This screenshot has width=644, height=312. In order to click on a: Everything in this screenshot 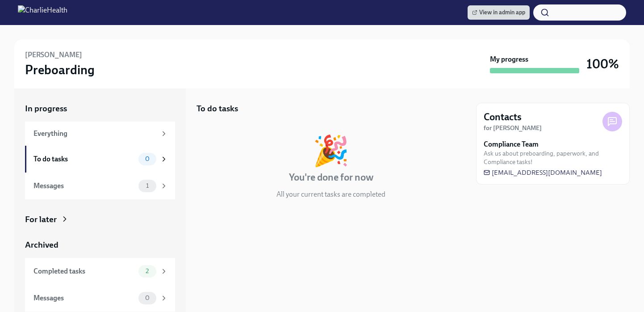, I will do `click(100, 134)`.